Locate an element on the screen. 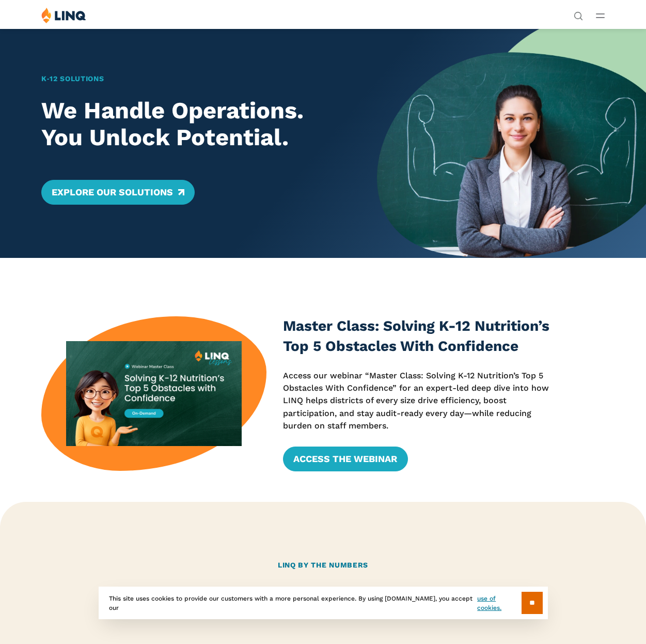  h2: LINQ By the Numbers is located at coordinates (323, 565).